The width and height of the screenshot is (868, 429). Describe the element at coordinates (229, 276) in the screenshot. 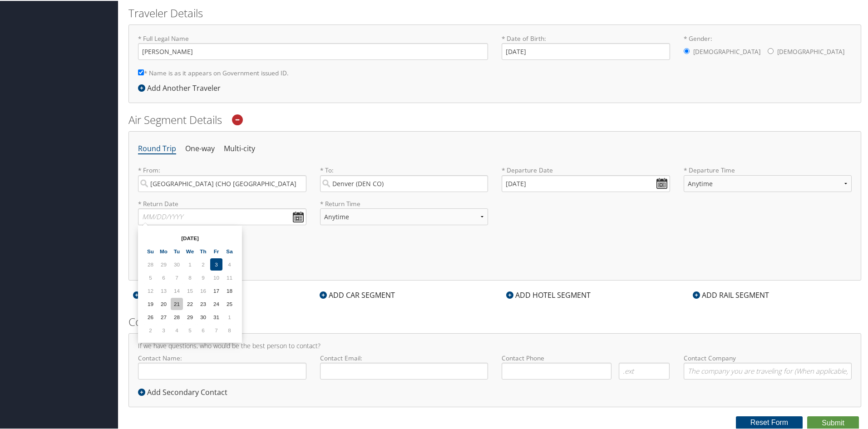

I see `td: 11` at that location.